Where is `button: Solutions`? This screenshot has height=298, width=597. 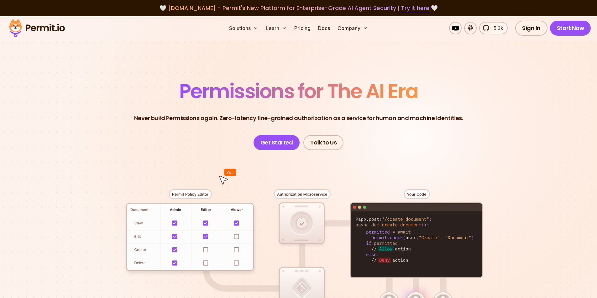 button: Solutions is located at coordinates (243, 28).